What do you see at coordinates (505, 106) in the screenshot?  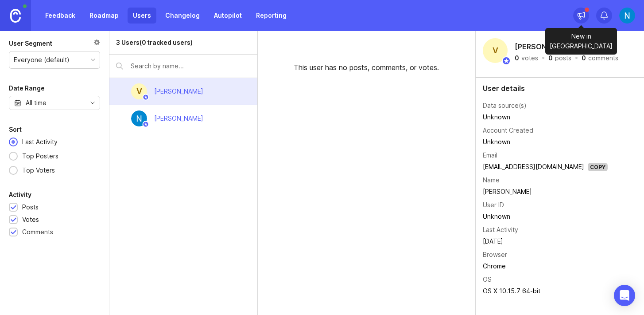 I see `div: Data source(s)` at bounding box center [505, 106].